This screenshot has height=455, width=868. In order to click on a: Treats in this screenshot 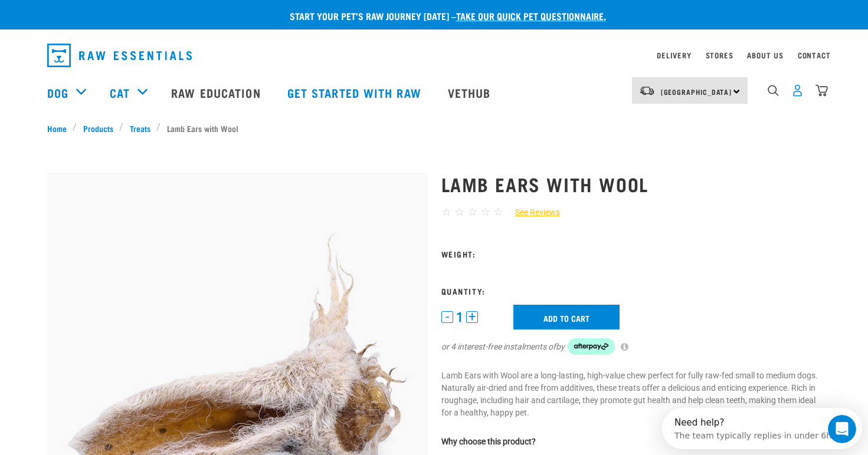, I will do `click(140, 128)`.